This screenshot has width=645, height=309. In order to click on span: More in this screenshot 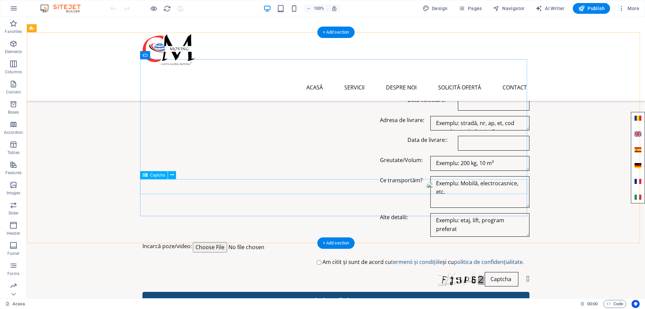, I will do `click(629, 8)`.